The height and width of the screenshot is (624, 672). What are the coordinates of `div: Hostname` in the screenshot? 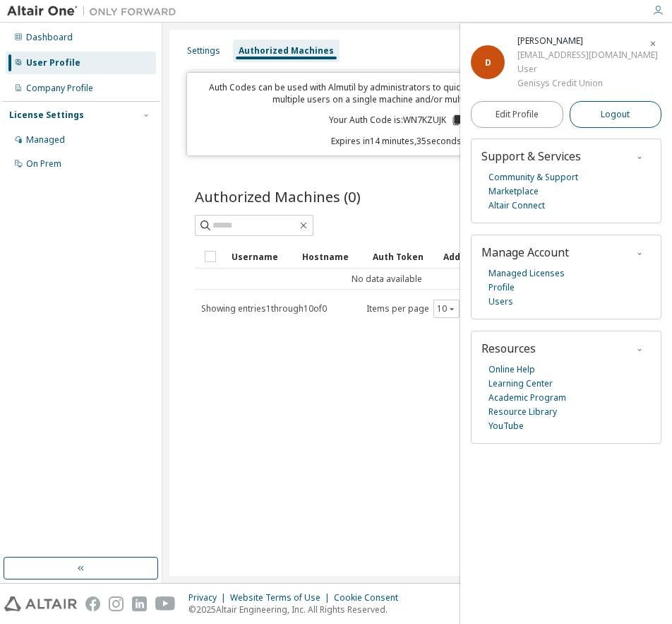 It's located at (332, 257).